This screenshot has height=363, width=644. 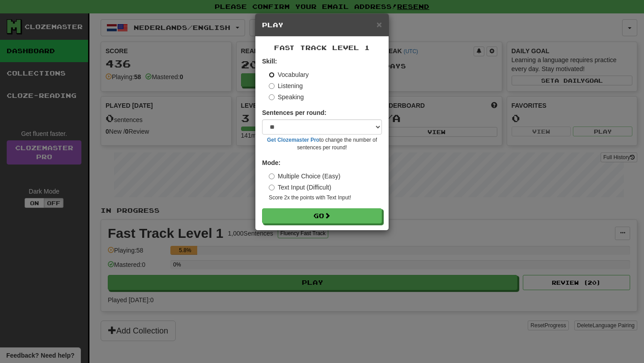 What do you see at coordinates (271, 85) in the screenshot?
I see `input: Listening` at bounding box center [271, 85].